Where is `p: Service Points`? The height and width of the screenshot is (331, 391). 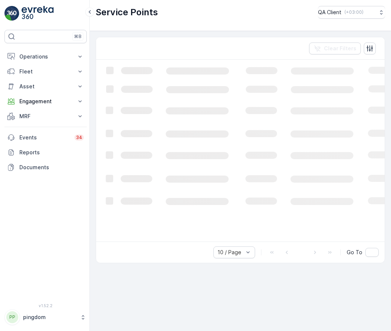 p: Service Points is located at coordinates (127, 12).